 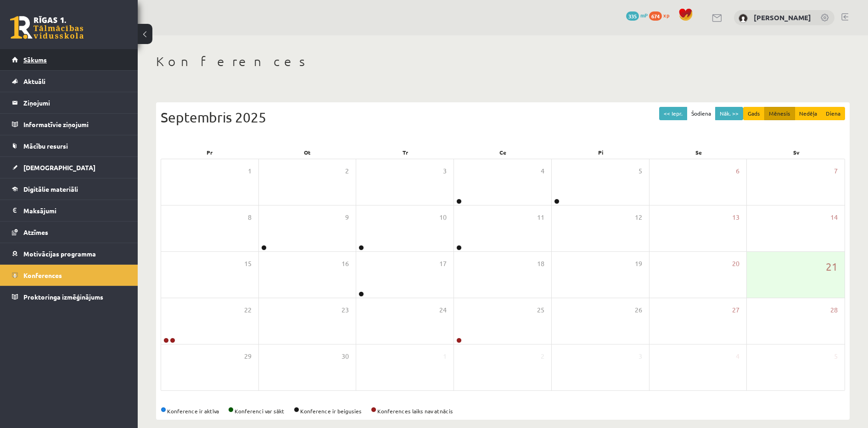 I want to click on span: 17, so click(x=443, y=264).